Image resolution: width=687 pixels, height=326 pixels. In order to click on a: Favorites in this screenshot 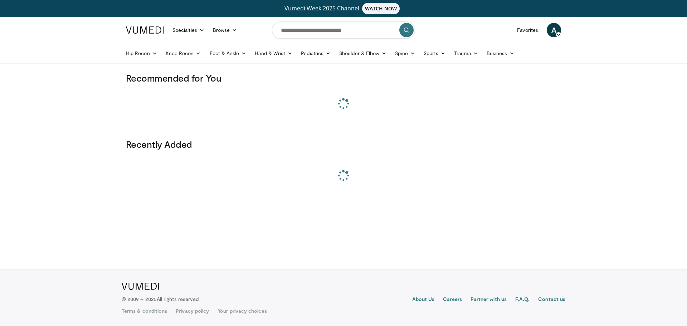, I will do `click(527, 30)`.